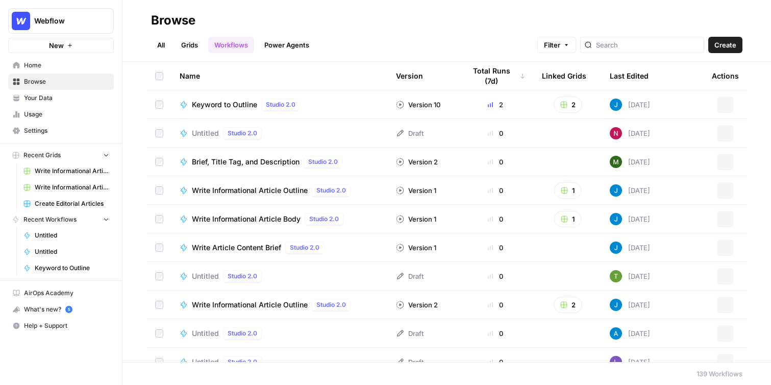  I want to click on button: Create, so click(725, 45).